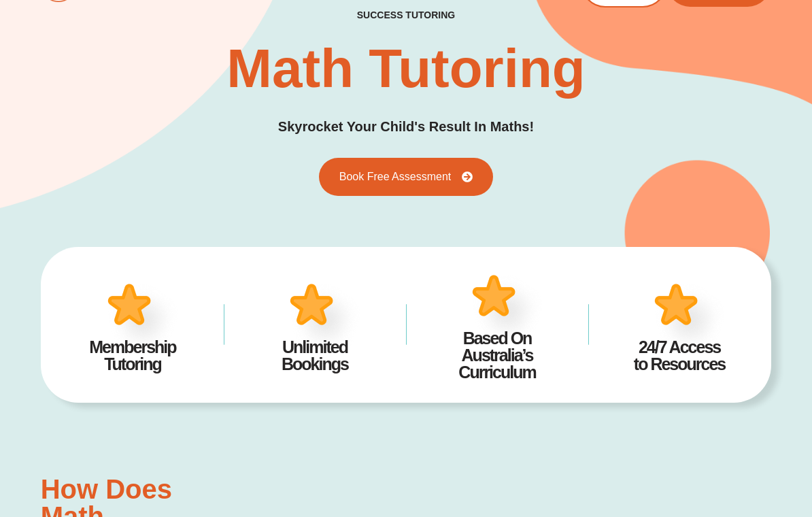  What do you see at coordinates (315, 355) in the screenshot?
I see `h4: Unlimited Bookings` at bounding box center [315, 355].